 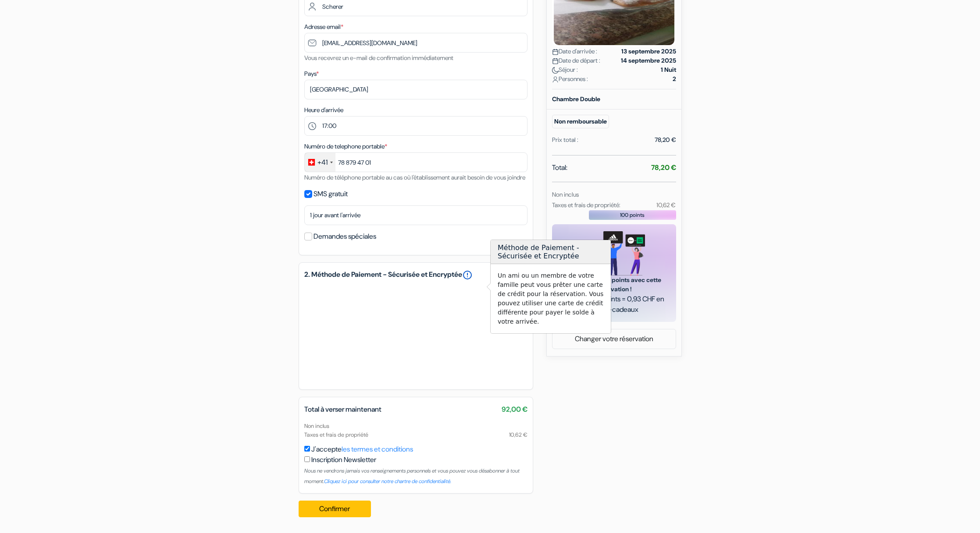 What do you see at coordinates (415, 177) in the screenshot?
I see `small: Numéro de téléphone portable au cas où l'établissement aurait besoin de vous joindre` at bounding box center [415, 177].